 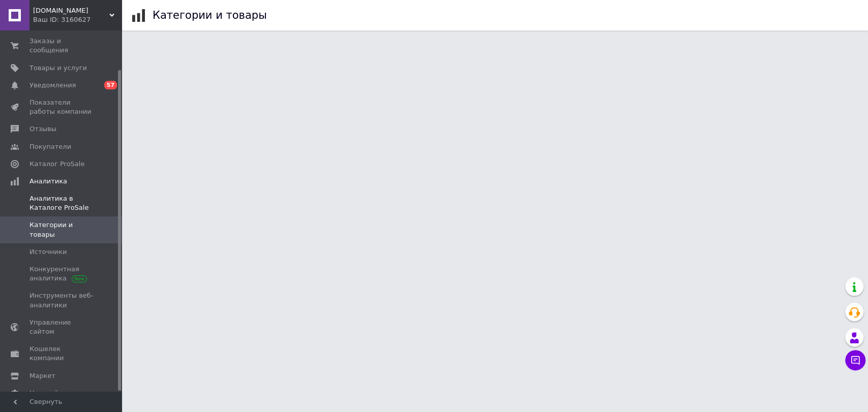 What do you see at coordinates (53, 85) in the screenshot?
I see `span: Уведомления` at bounding box center [53, 85].